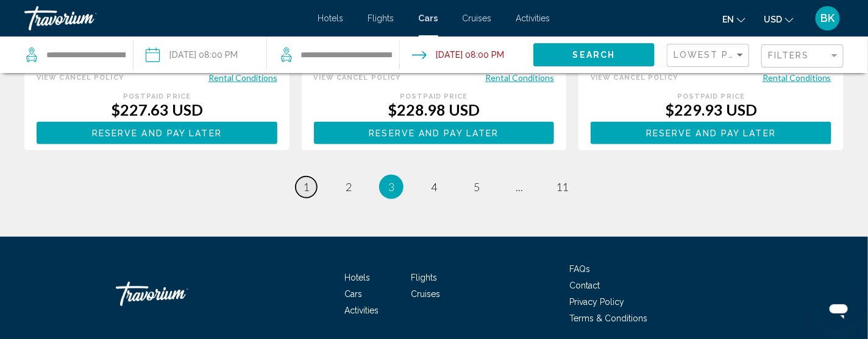  What do you see at coordinates (609, 319) in the screenshot?
I see `span: Terms & Conditions` at bounding box center [609, 319].